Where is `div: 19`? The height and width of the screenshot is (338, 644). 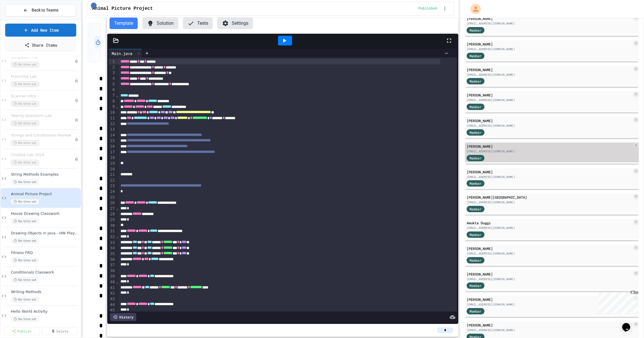
div: 19 is located at coordinates (112, 163).